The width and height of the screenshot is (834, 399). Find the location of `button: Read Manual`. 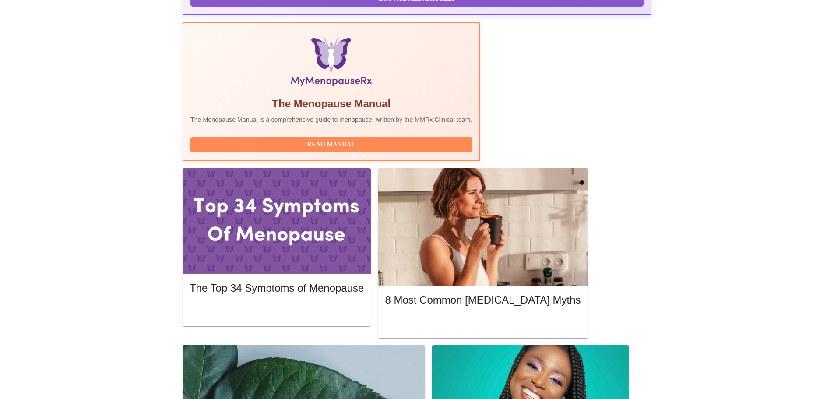

button: Read Manual is located at coordinates (331, 144).